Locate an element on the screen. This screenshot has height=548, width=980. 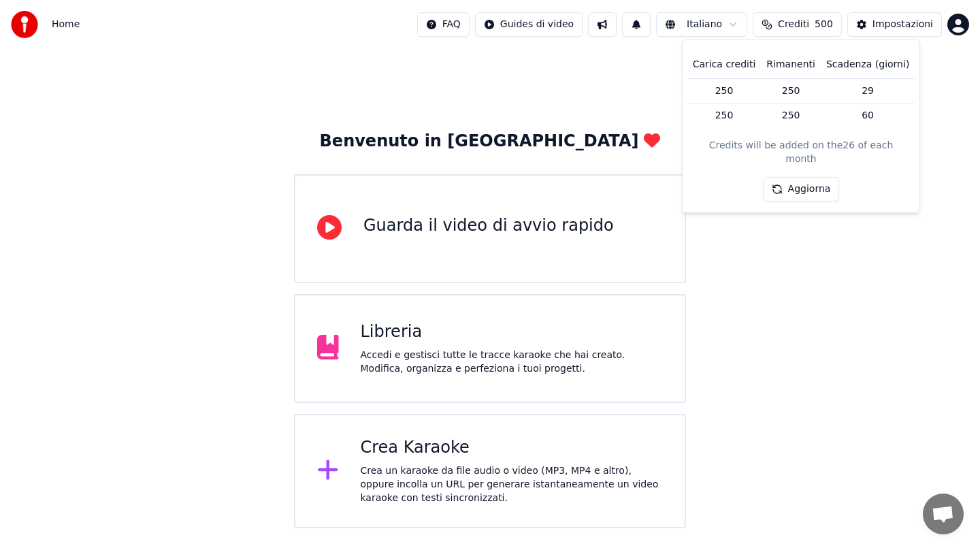
th: Rimanenti is located at coordinates (791, 65).